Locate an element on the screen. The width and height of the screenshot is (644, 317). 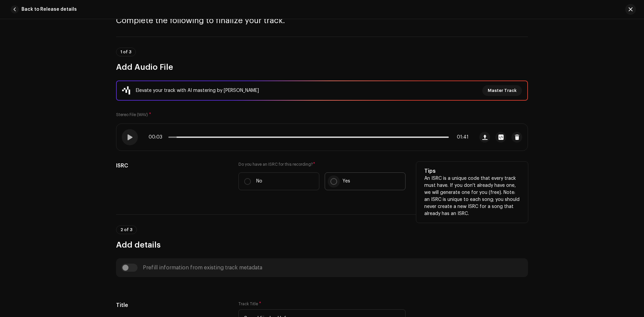
span: 01:41 is located at coordinates (460, 137).